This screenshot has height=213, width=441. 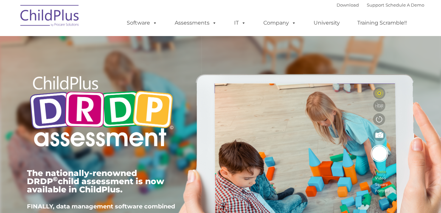 What do you see at coordinates (101, 113) in the screenshot?
I see `img: Copyright - DRDP Logo Light` at bounding box center [101, 113].